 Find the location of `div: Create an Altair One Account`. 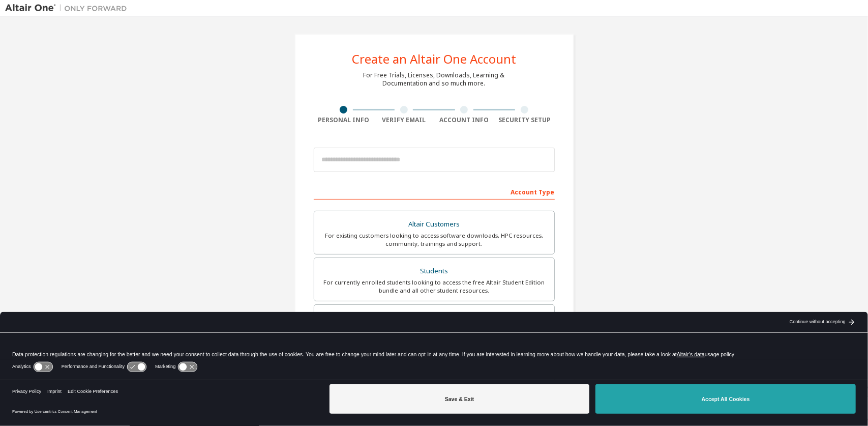

div: Create an Altair One Account is located at coordinates (434, 59).